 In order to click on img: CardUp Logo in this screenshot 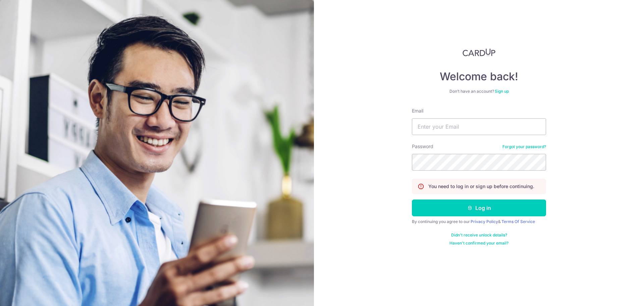, I will do `click(479, 52)`.